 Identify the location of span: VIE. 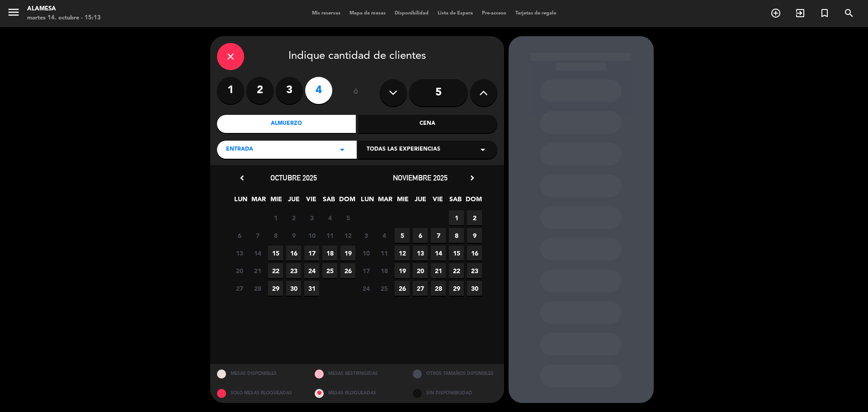
(311, 201).